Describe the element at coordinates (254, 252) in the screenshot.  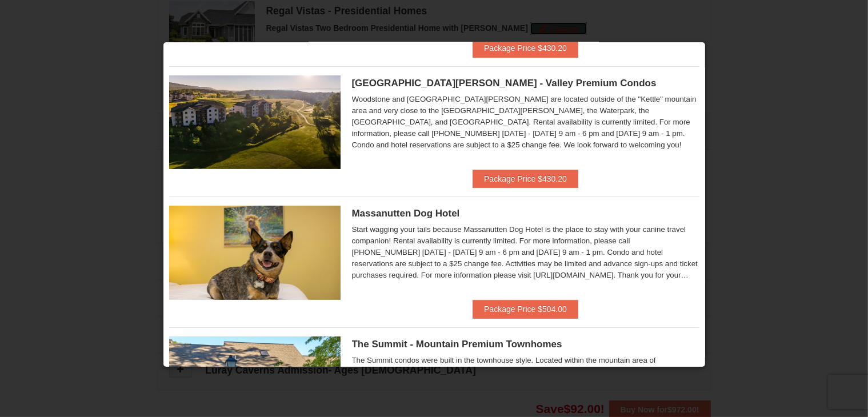
I see `img: 27428181-5-81c892a3.jpg` at that location.